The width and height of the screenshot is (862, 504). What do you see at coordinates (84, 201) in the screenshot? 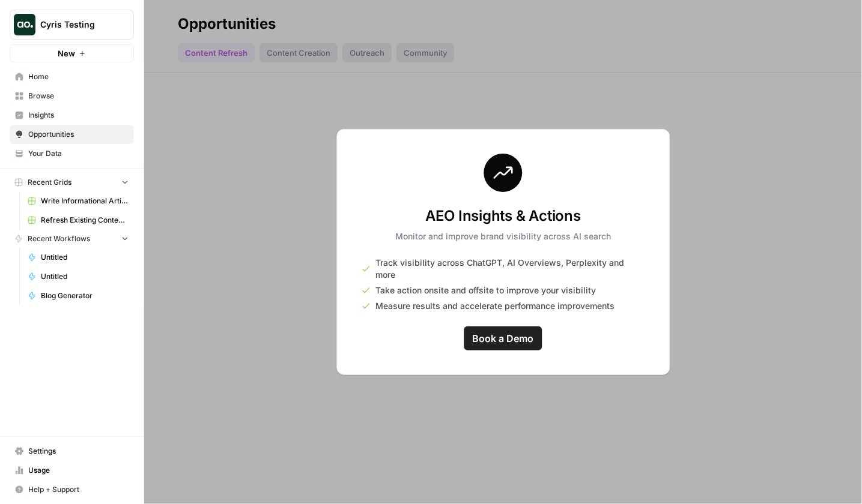
I see `span: Write Informational Articles` at bounding box center [84, 201].